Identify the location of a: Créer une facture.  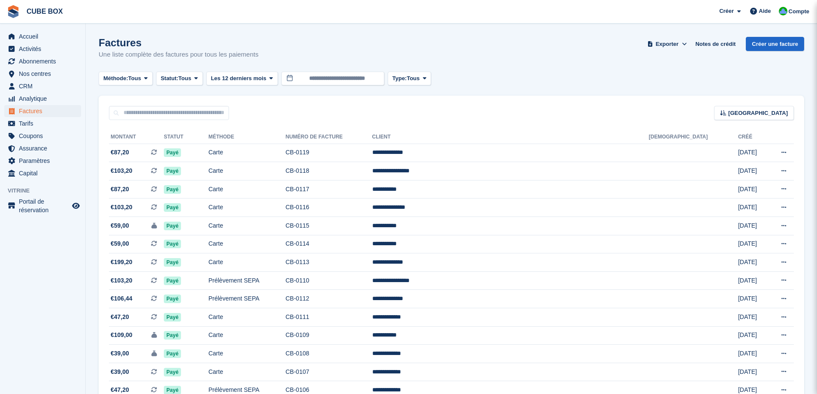
(775, 44).